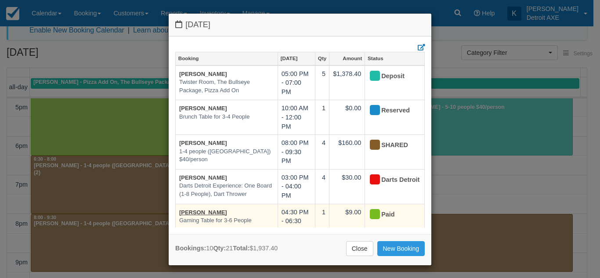 This screenshot has height=278, width=600. What do you see at coordinates (347, 117) in the screenshot?
I see `td: $0.00` at bounding box center [347, 117].